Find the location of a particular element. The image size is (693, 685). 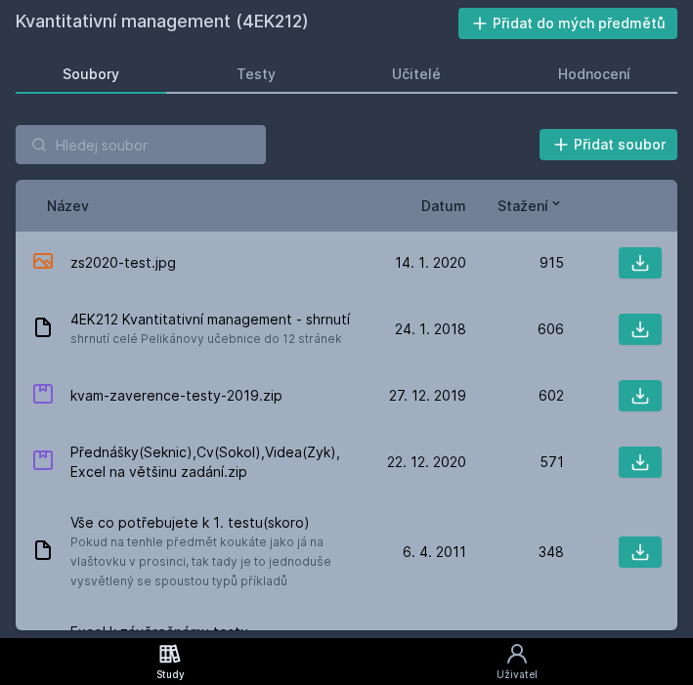

button: Stažení is located at coordinates (530, 205).